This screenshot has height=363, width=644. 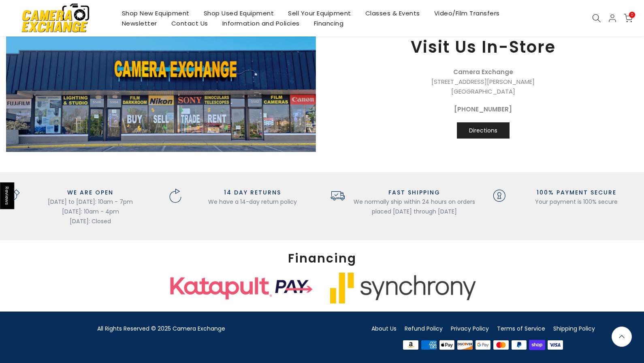 What do you see at coordinates (519, 345) in the screenshot?
I see `img: paypal` at bounding box center [519, 345].